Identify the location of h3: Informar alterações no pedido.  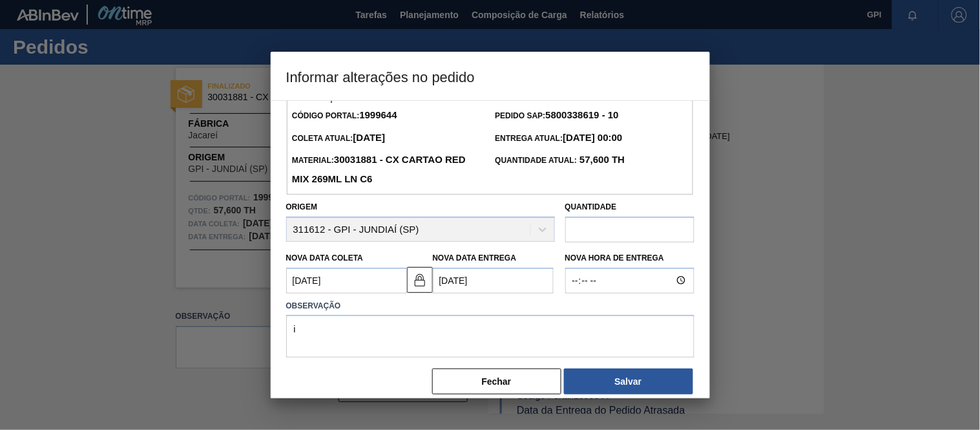
(490, 77).